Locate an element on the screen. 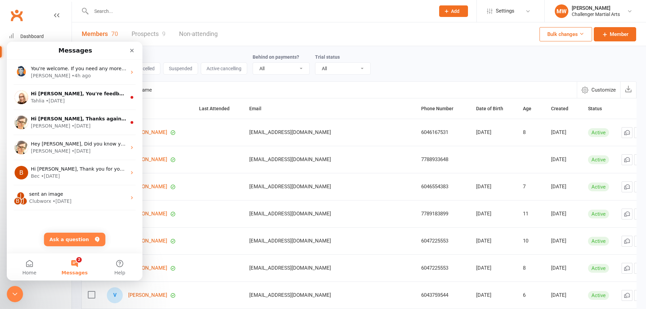  span: Created is located at coordinates (564, 109).